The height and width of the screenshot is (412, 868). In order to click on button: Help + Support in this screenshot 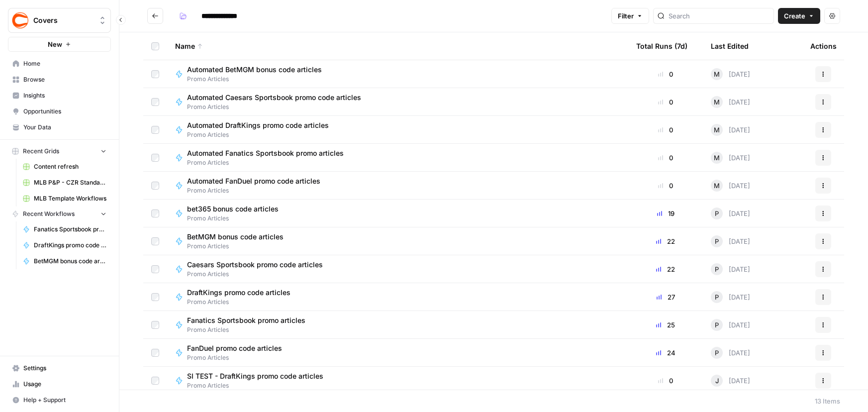, I will do `click(59, 400)`.